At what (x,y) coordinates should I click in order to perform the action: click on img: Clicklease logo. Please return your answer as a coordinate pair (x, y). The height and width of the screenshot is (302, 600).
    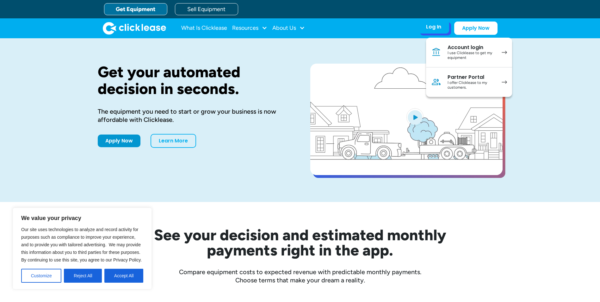
    Looking at the image, I should click on (134, 28).